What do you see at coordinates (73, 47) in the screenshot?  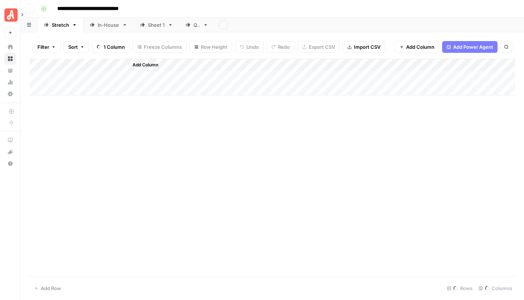 I see `span: Sort` at bounding box center [73, 47].